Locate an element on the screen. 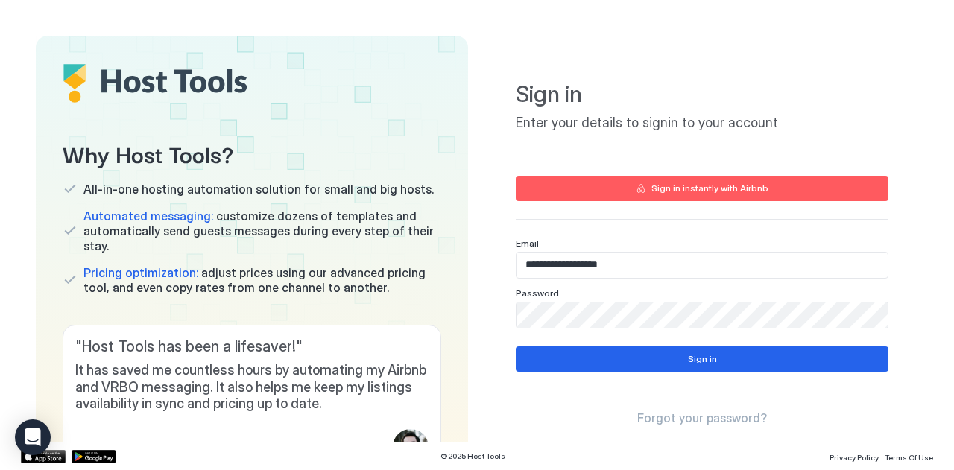  button: Sign in instantly with Airbnb is located at coordinates (702, 189).